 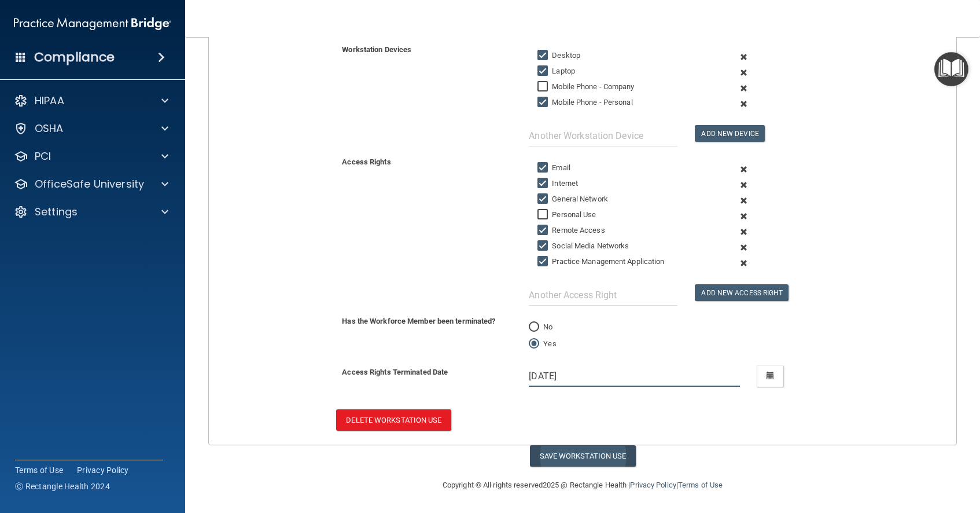 What do you see at coordinates (91, 101) in the screenshot?
I see `a: HIPAA` at bounding box center [91, 101].